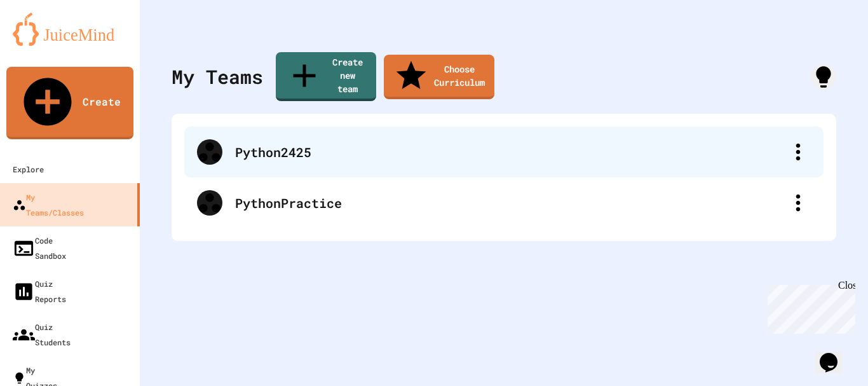 The height and width of the screenshot is (386, 868). What do you see at coordinates (48, 205) in the screenshot?
I see `div: My Teams/Classes` at bounding box center [48, 205].